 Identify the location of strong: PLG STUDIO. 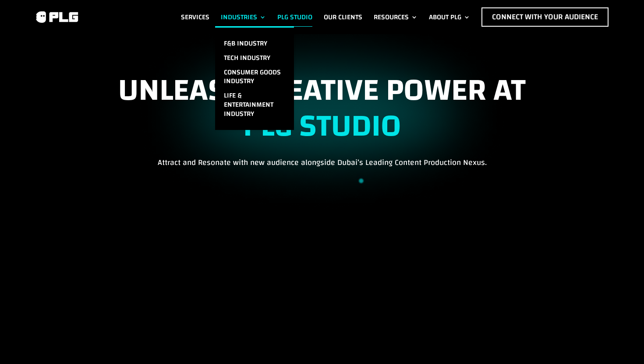
(322, 126).